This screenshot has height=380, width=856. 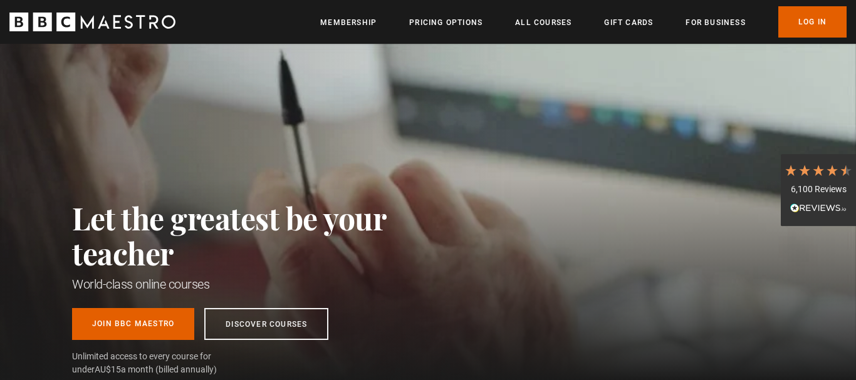 I want to click on a: Membership, so click(x=348, y=23).